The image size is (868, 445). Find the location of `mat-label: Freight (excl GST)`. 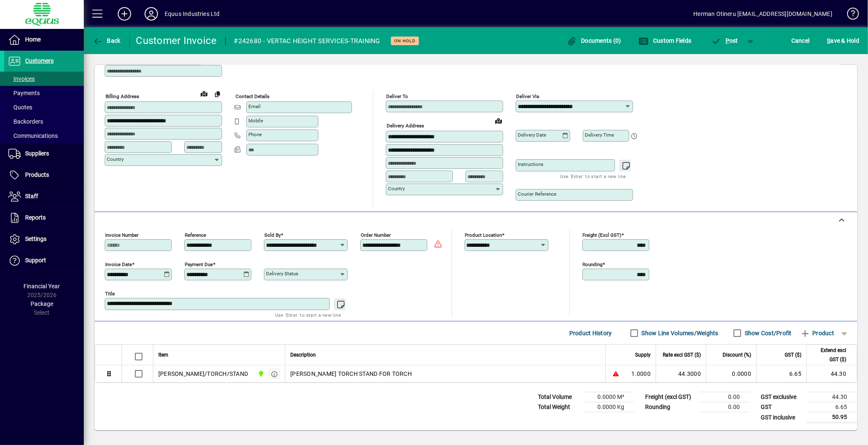

mat-label: Freight (excl GST) is located at coordinates (602, 235).